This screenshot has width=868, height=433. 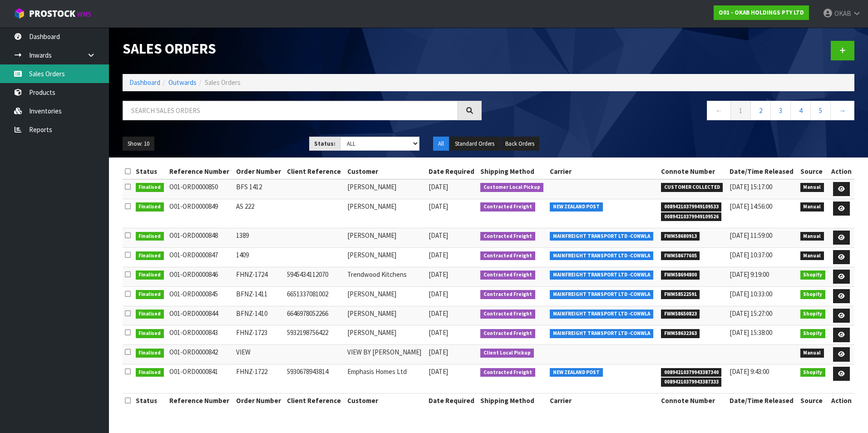 What do you see at coordinates (681, 256) in the screenshot?
I see `span: FWM58677605` at bounding box center [681, 256].